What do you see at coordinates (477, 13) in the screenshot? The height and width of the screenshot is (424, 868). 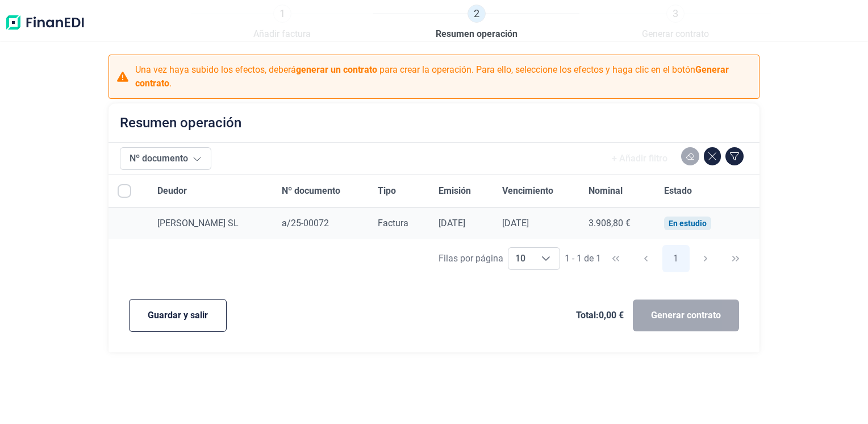 I see `span: 2` at bounding box center [477, 13].